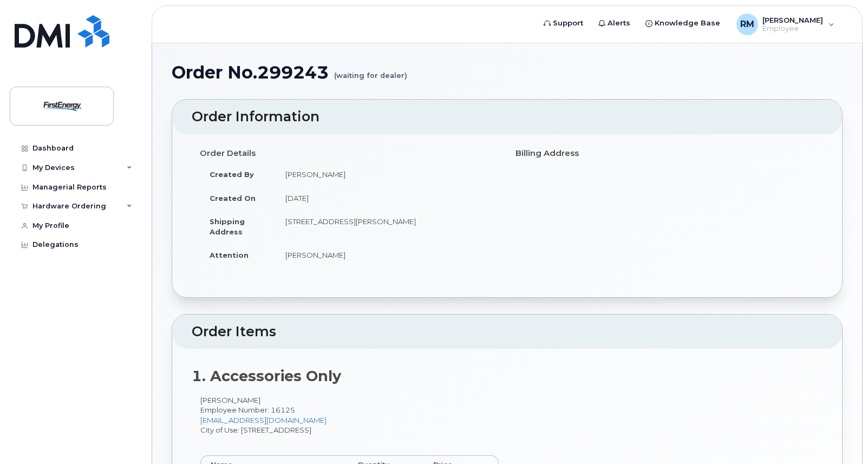 Image resolution: width=868 pixels, height=464 pixels. I want to click on h1: Order No.299243, so click(506, 72).